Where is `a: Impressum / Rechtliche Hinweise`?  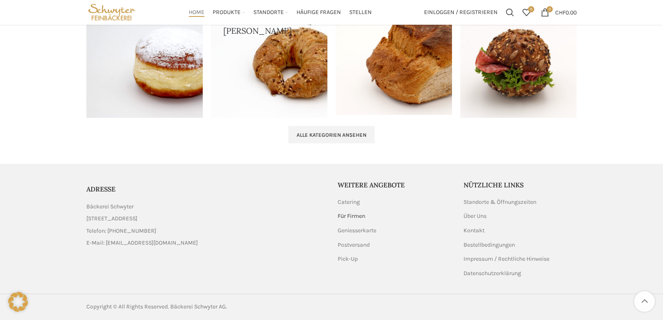 a: Impressum / Rechtliche Hinweise is located at coordinates (507, 259).